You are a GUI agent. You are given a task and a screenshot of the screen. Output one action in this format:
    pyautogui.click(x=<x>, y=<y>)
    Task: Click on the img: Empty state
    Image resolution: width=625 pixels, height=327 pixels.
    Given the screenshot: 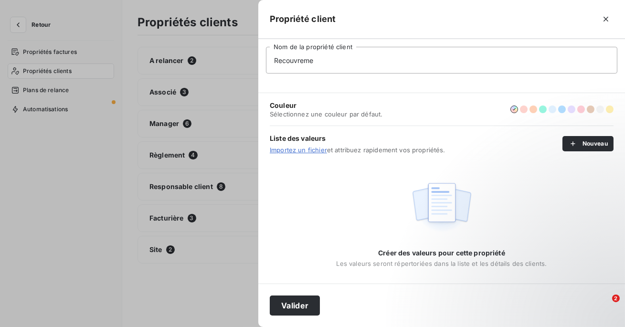 What is the action you would take?
    pyautogui.click(x=442, y=207)
    